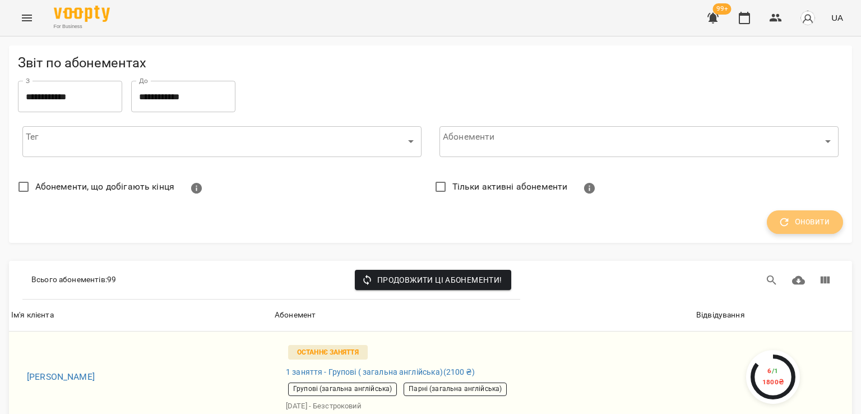  Describe the element at coordinates (722, 9) in the screenshot. I see `span: 99+` at that location.